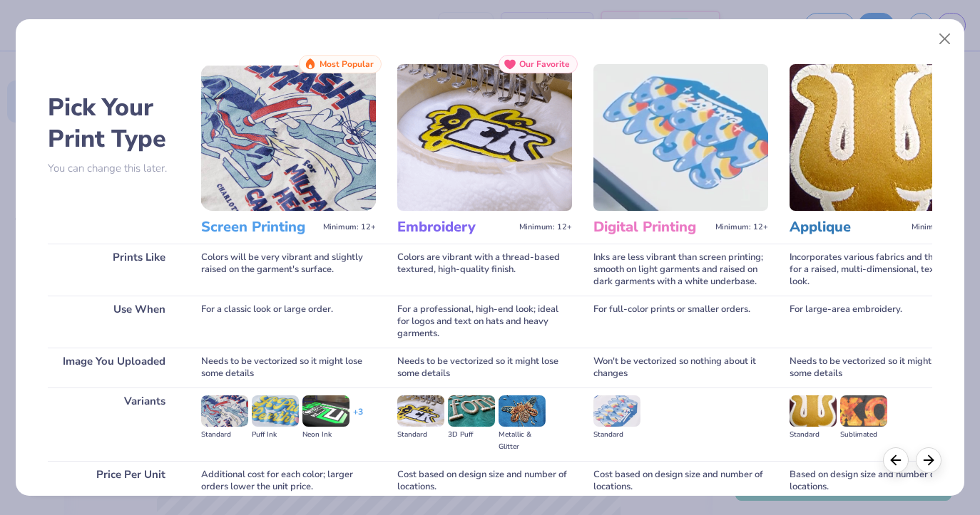  Describe the element at coordinates (455, 227) in the screenshot. I see `h3: Embroidery` at that location.